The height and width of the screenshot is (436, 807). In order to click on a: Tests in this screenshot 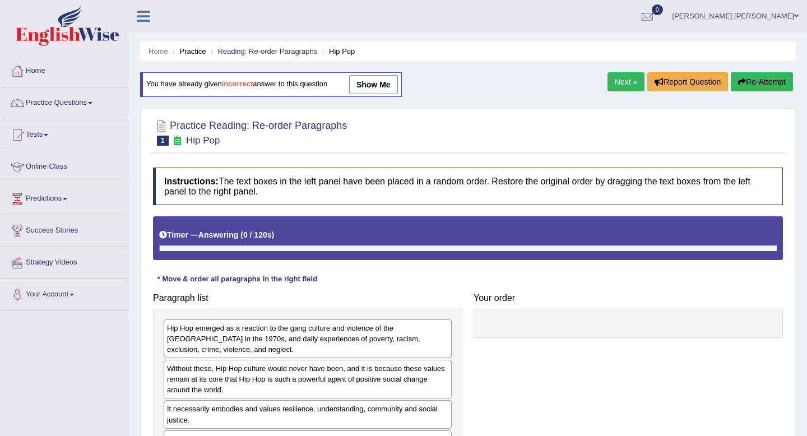, I will do `click(64, 133)`.